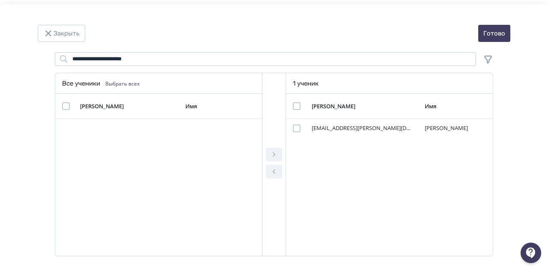 The width and height of the screenshot is (548, 270). What do you see at coordinates (81, 83) in the screenshot?
I see `div: Все ученики` at bounding box center [81, 83].